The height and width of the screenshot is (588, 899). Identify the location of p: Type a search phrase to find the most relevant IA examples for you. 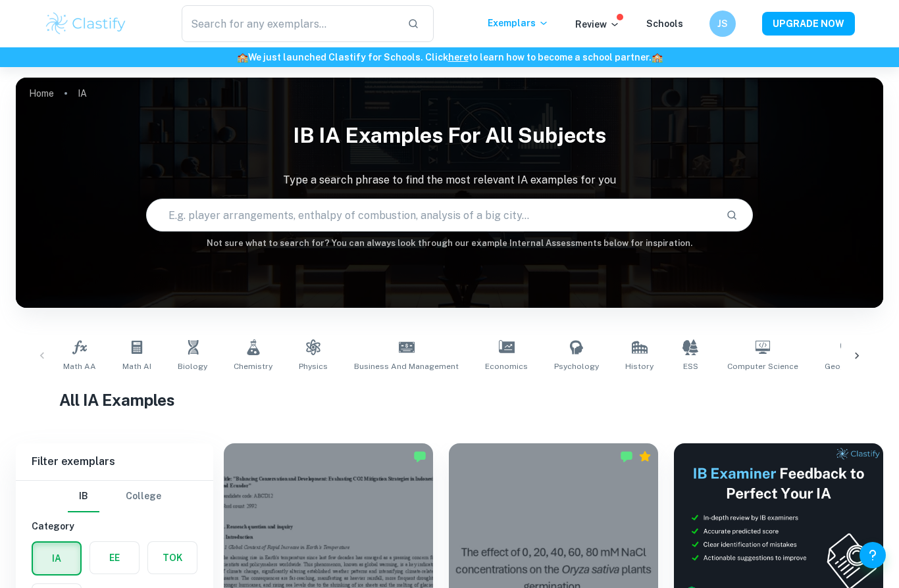
(450, 180).